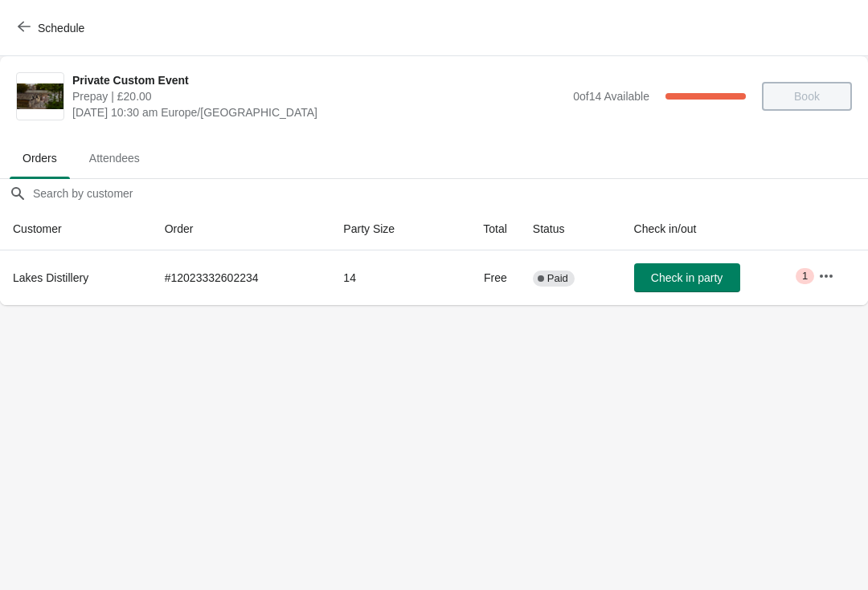  Describe the element at coordinates (114, 158) in the screenshot. I see `span: Attendees` at that location.